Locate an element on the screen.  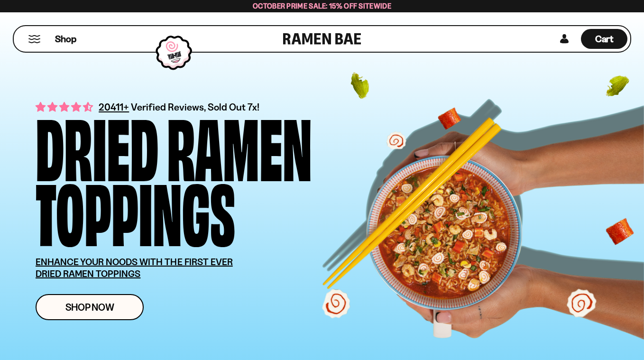
span: Shop is located at coordinates (66, 39).